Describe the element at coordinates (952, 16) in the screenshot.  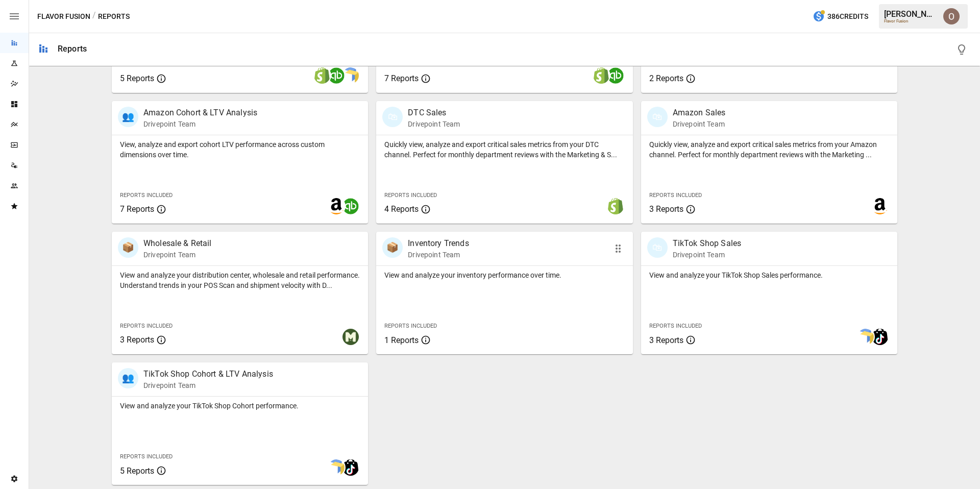
I see `img: Oleksii Flok` at that location.